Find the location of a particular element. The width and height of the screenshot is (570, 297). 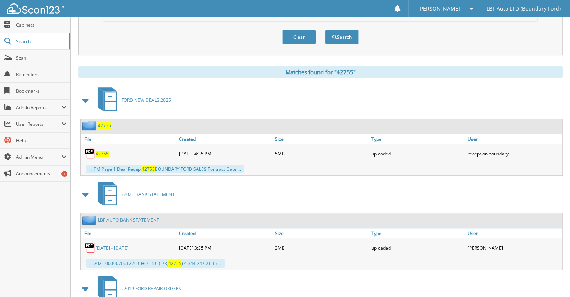

a: z2021 BANK STATEMENT is located at coordinates (134, 194).